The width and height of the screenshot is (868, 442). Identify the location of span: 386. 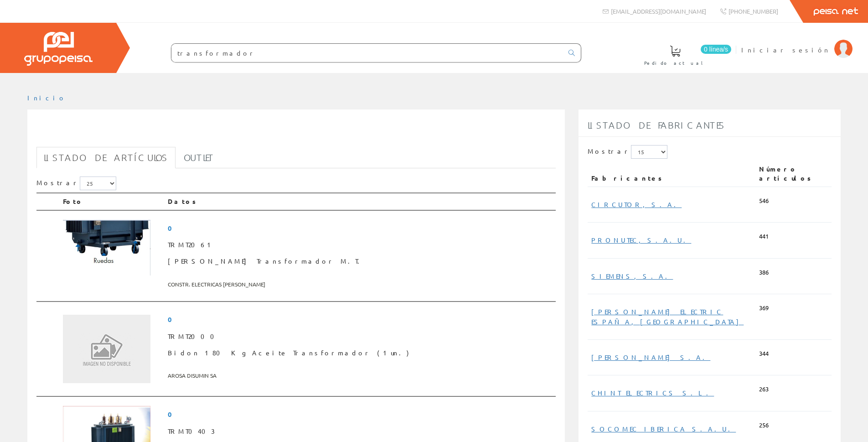
(764, 273).